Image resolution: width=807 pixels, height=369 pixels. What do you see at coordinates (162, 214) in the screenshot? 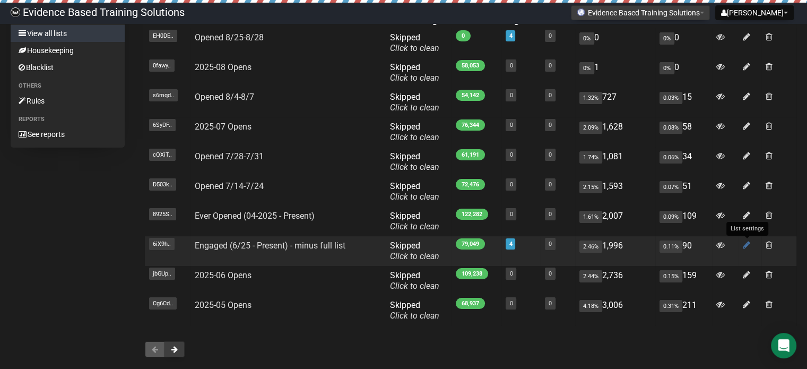
I see `span: 8925S..` at bounding box center [162, 214].